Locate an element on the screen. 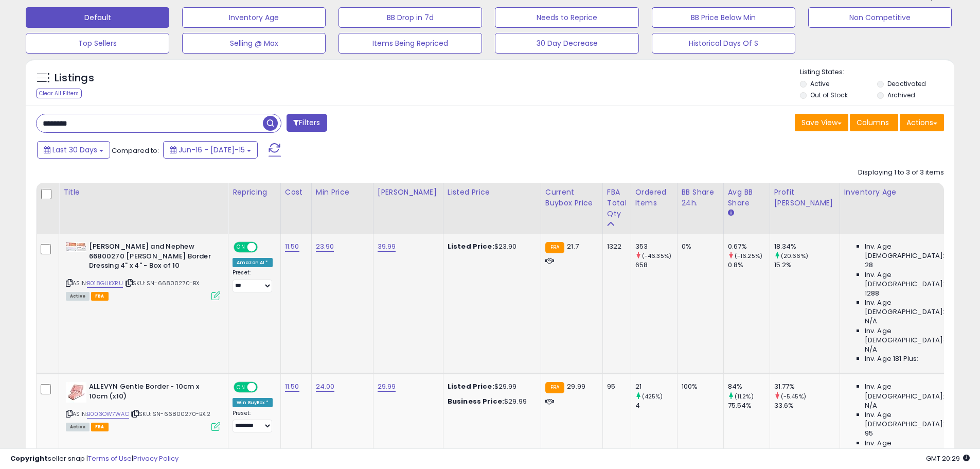 The width and height of the screenshot is (980, 469). span: 28 is located at coordinates (869, 265).